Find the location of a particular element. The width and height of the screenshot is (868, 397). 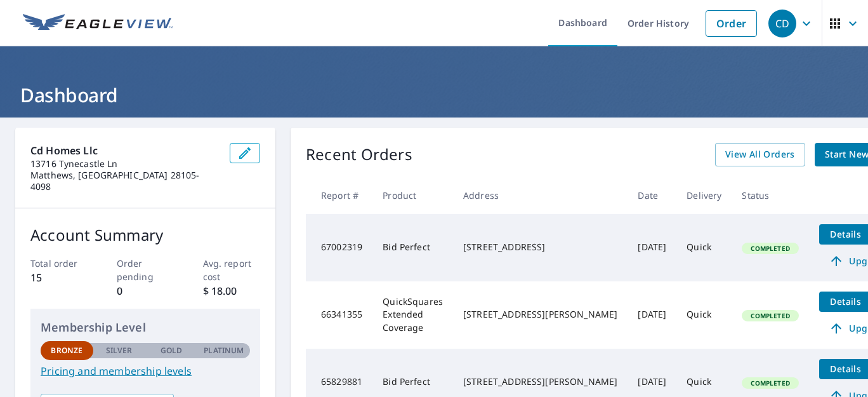

p: Gold is located at coordinates (171, 350).